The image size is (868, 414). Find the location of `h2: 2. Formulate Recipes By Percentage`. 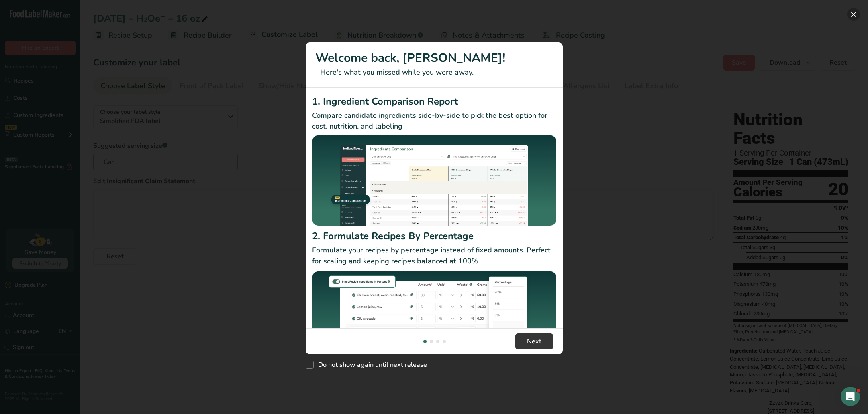

h2: 2. Formulate Recipes By Percentage is located at coordinates (434, 236).